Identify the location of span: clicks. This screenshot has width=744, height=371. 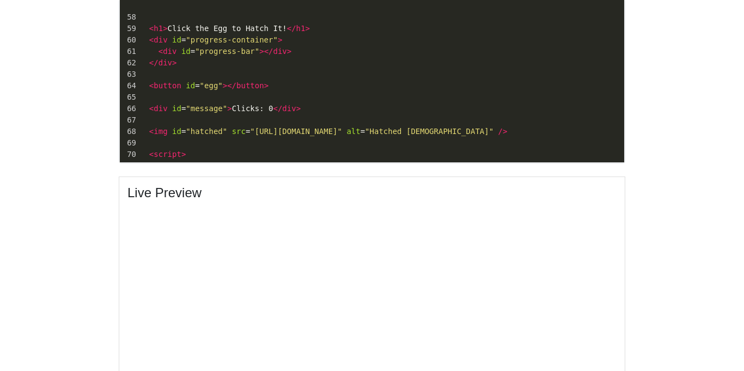
(190, 165).